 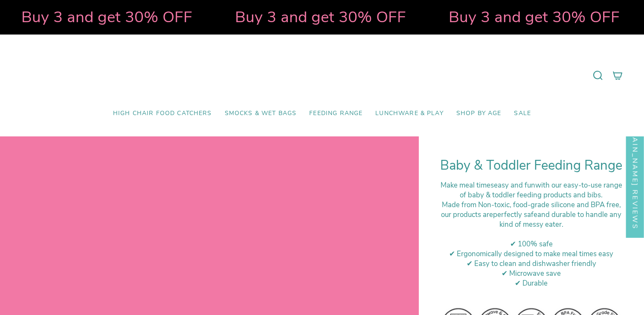 I want to click on div: M, so click(x=531, y=215).